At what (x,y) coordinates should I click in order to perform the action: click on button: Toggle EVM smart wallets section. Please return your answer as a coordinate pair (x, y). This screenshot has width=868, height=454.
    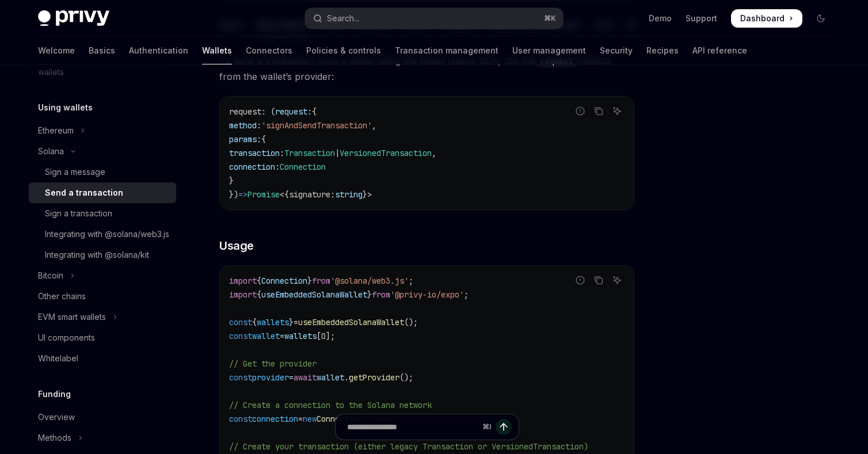
    Looking at the image, I should click on (102, 317).